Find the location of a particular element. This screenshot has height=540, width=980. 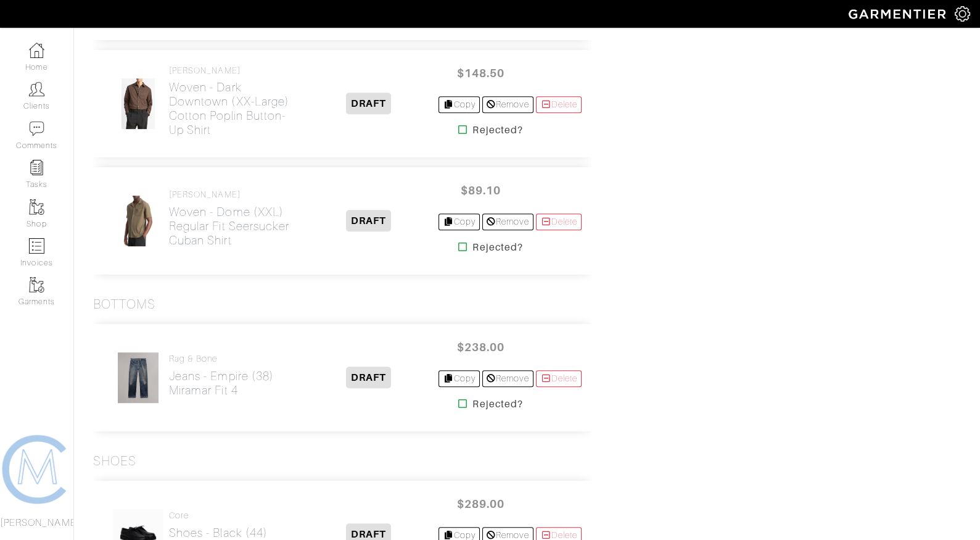

span: $89.10 is located at coordinates (480, 190).